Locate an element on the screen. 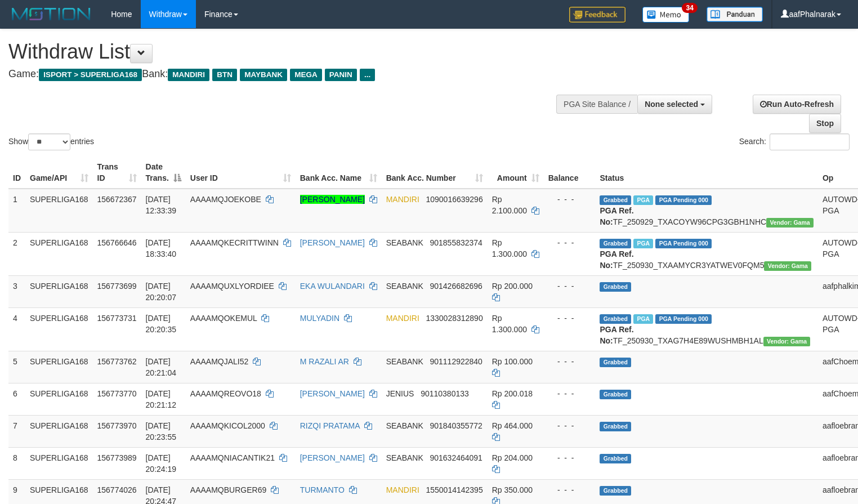  th: Date Trans.: activate to sort column descending is located at coordinates (163, 172).